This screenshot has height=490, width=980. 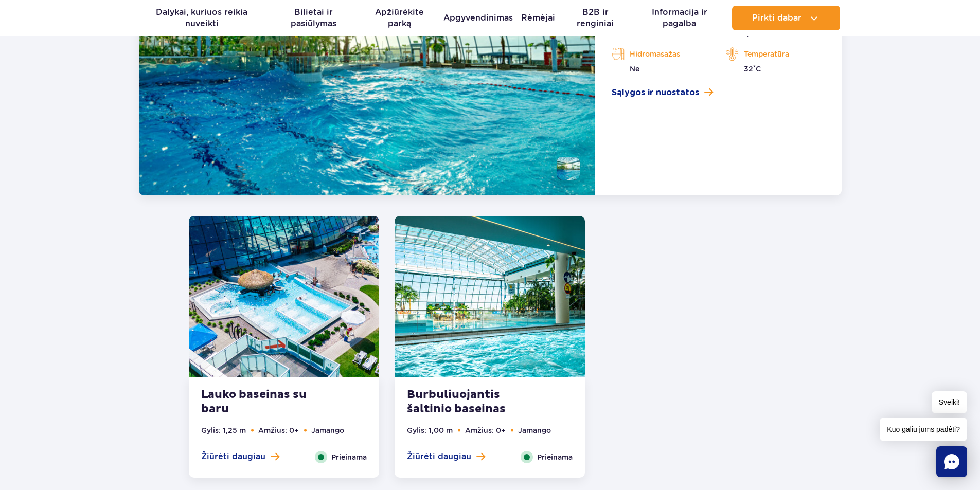 I want to click on font: C, so click(x=758, y=69).